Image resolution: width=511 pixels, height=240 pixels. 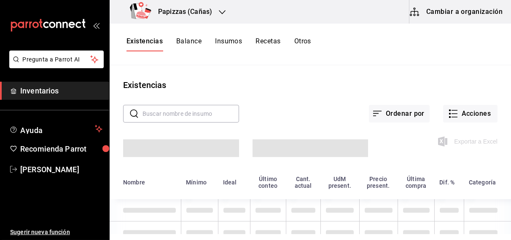 What do you see at coordinates (482, 183) in the screenshot?
I see `div: Categoría` at bounding box center [482, 183].